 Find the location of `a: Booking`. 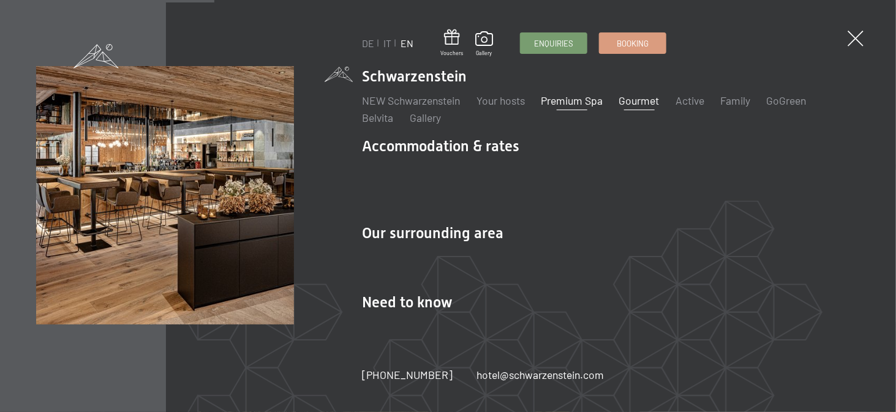

a: Booking is located at coordinates (632, 43).